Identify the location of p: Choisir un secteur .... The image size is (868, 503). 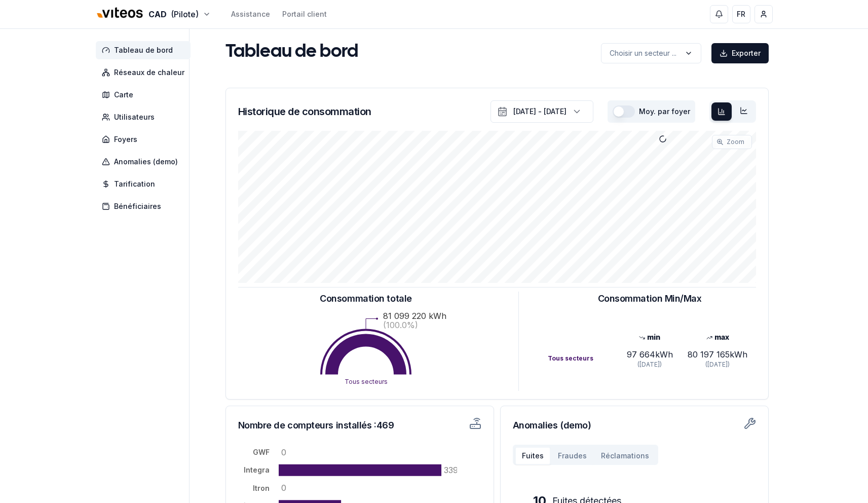
(643, 53).